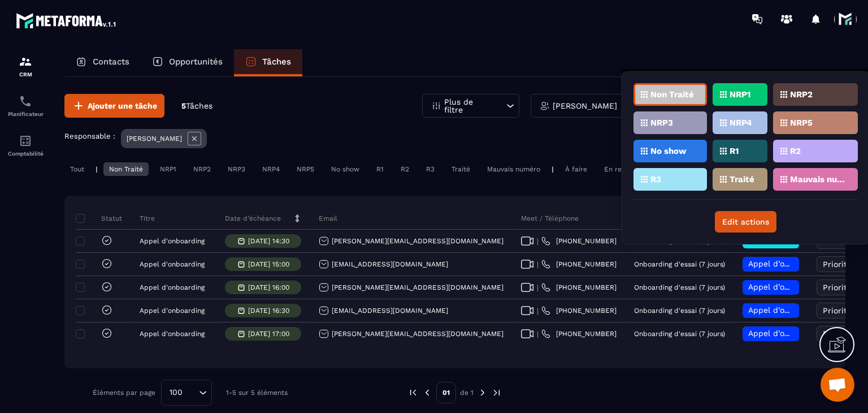  I want to click on span: Ajouter une tâche, so click(122, 106).